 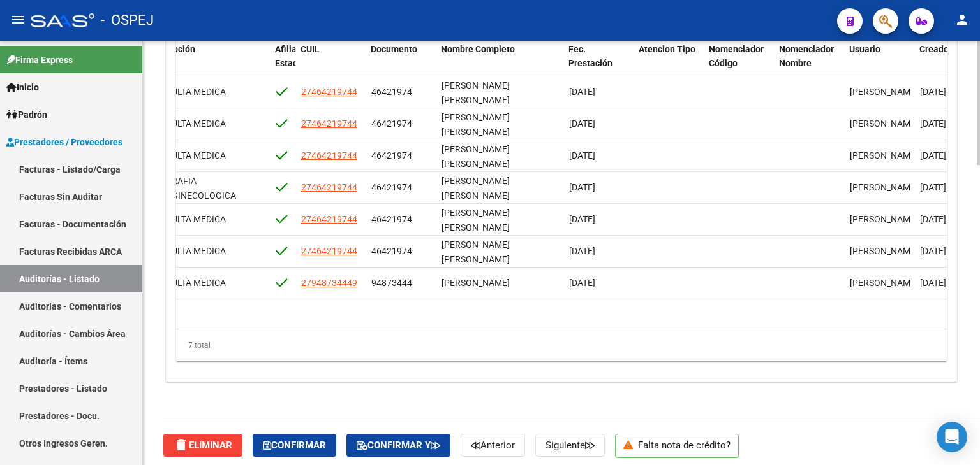 What do you see at coordinates (398, 445) in the screenshot?
I see `span: Confirmar y` at bounding box center [398, 445].